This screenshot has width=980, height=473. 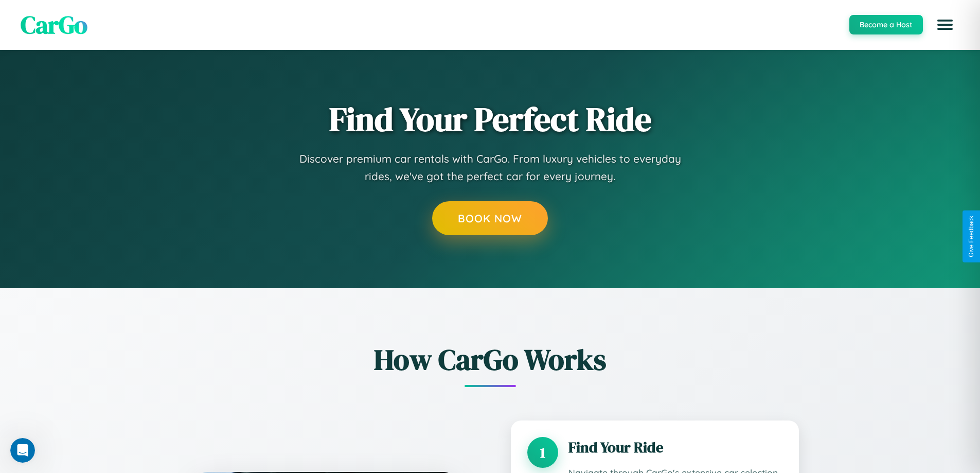 I want to click on div: 1, so click(x=543, y=453).